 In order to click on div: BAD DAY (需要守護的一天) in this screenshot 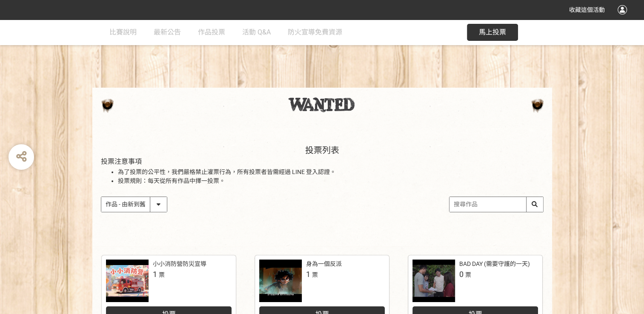, I will do `click(495, 264)`.